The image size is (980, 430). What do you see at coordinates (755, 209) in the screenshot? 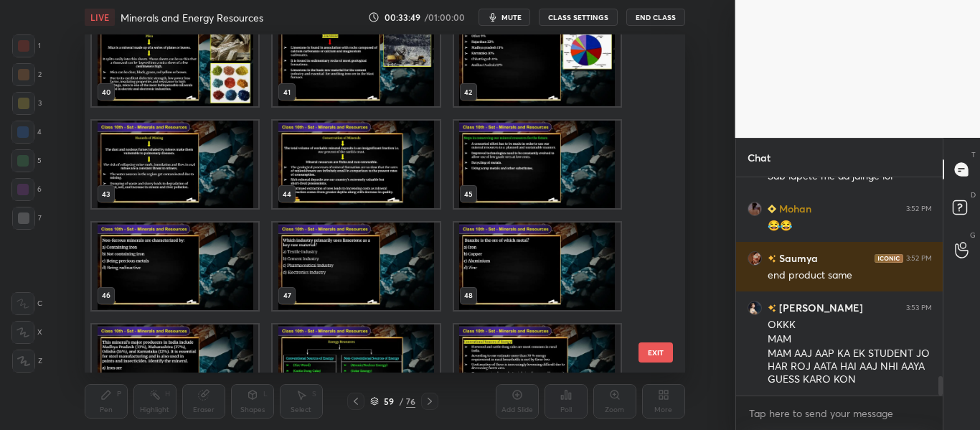
I see `img: 6b0fccd259fa47c383fc0b844a333e12.jpg` at bounding box center [755, 209].